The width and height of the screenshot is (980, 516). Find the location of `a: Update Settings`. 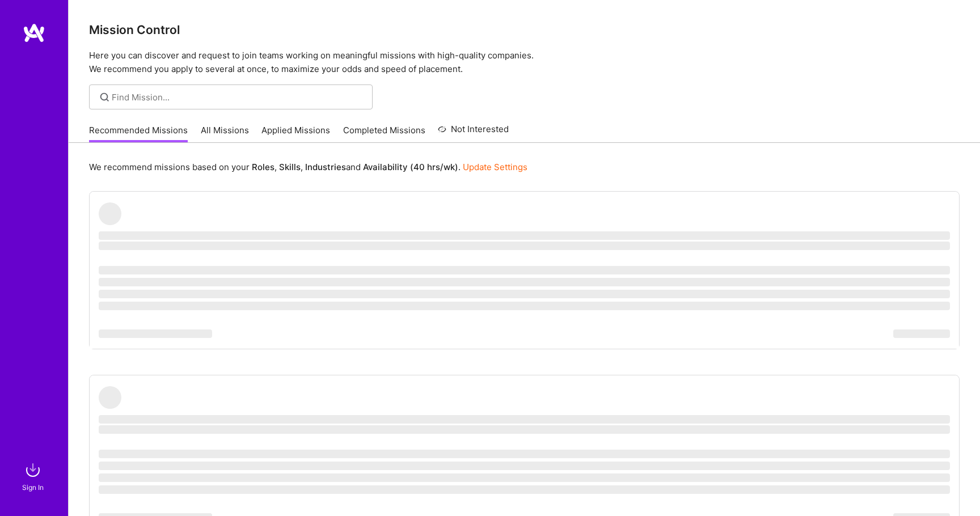

a: Update Settings is located at coordinates (495, 167).